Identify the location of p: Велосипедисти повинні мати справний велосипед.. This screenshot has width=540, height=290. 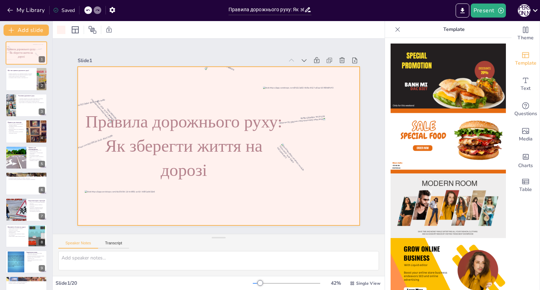
(37, 151).